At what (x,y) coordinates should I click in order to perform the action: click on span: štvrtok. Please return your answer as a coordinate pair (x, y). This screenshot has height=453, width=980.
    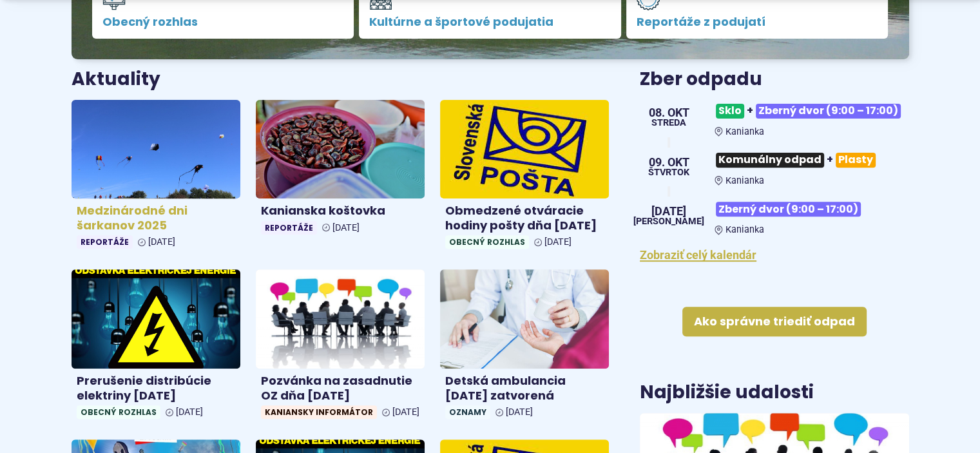
    Looking at the image, I should click on (669, 173).